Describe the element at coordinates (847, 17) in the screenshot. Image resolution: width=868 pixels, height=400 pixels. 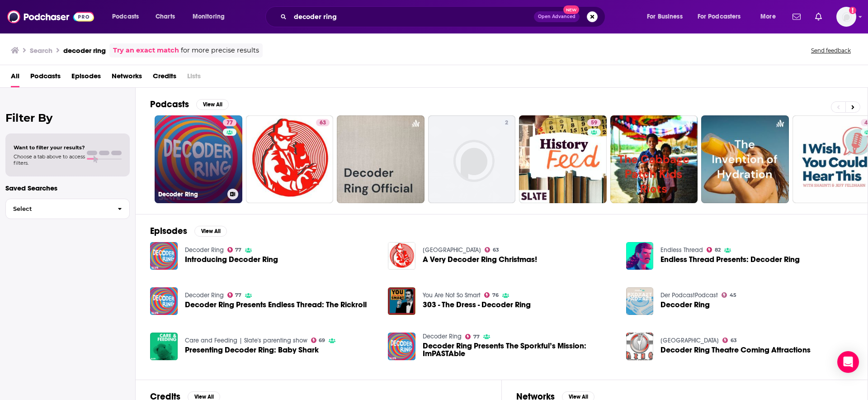
I see `span: Logged in as rowan.sullivan` at that location.